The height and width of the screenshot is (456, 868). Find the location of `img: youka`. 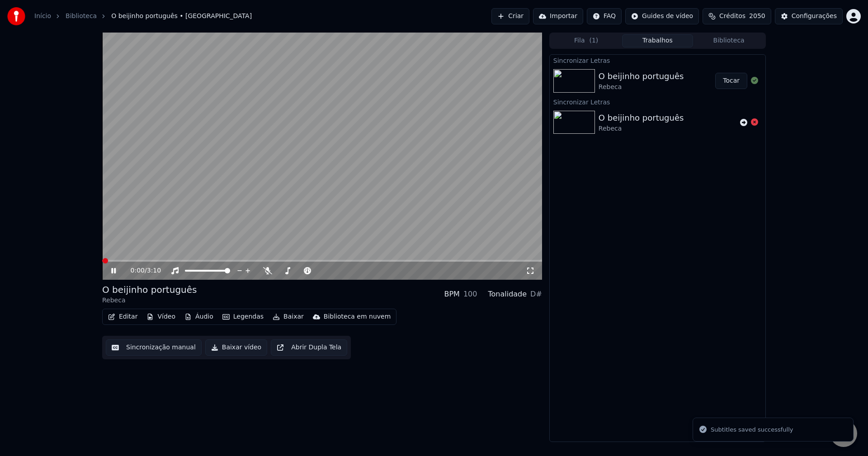

img: youka is located at coordinates (16, 16).